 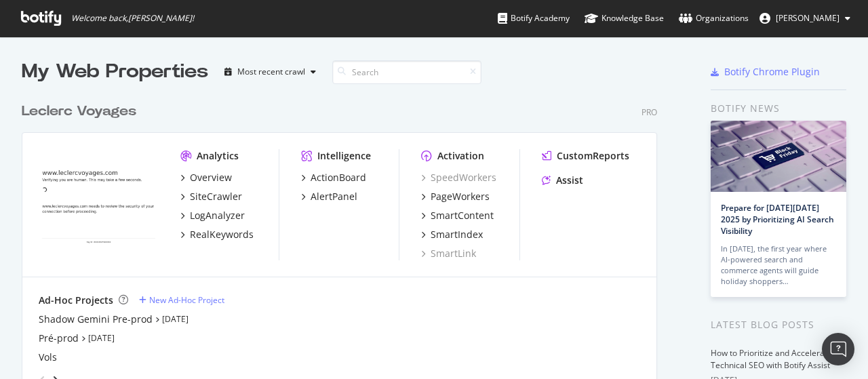 What do you see at coordinates (182, 300) in the screenshot?
I see `a: New Ad-Hoc Project` at bounding box center [182, 300].